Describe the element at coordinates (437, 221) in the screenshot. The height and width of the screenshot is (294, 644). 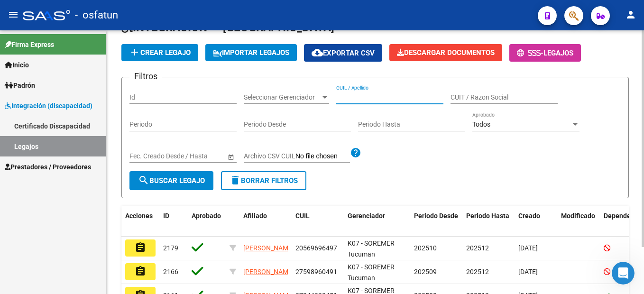
I see `datatable-header-cell: Periodo Desde` at that location.